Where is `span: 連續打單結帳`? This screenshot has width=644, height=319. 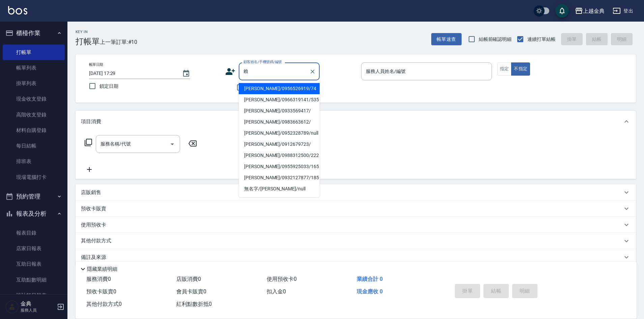 span: 連續打單結帳 is located at coordinates (541, 39).